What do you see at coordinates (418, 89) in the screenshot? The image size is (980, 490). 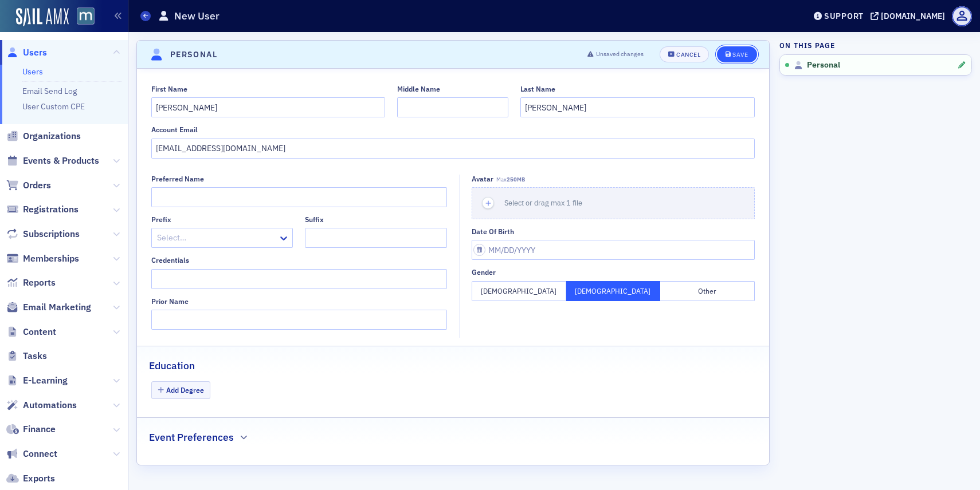 I see `div: Middle Name` at bounding box center [418, 89].